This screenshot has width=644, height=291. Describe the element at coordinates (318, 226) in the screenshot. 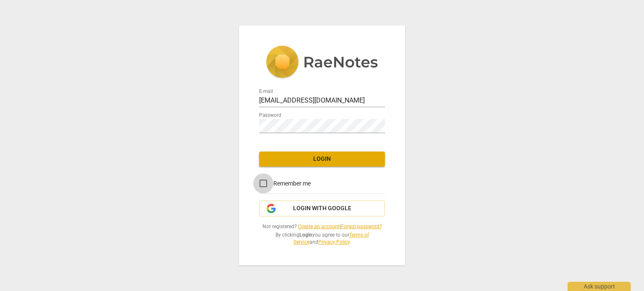

I see `a: Create an account` at that location.